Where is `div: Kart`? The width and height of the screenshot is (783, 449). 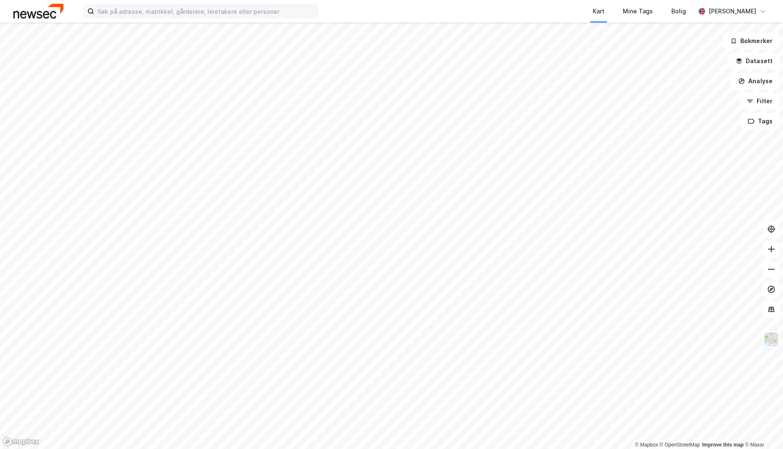 div: Kart is located at coordinates (599, 11).